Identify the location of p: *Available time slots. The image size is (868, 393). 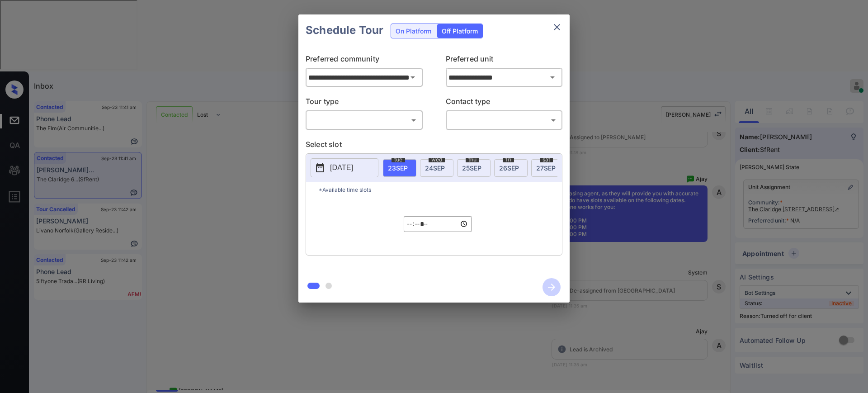
(440, 189).